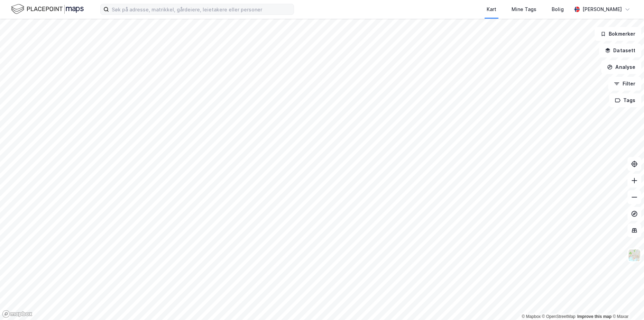 The image size is (644, 320). Describe the element at coordinates (47, 9) in the screenshot. I see `img: logo.f888ab2527a4732fd821a326f86c7f29.svg` at that location.